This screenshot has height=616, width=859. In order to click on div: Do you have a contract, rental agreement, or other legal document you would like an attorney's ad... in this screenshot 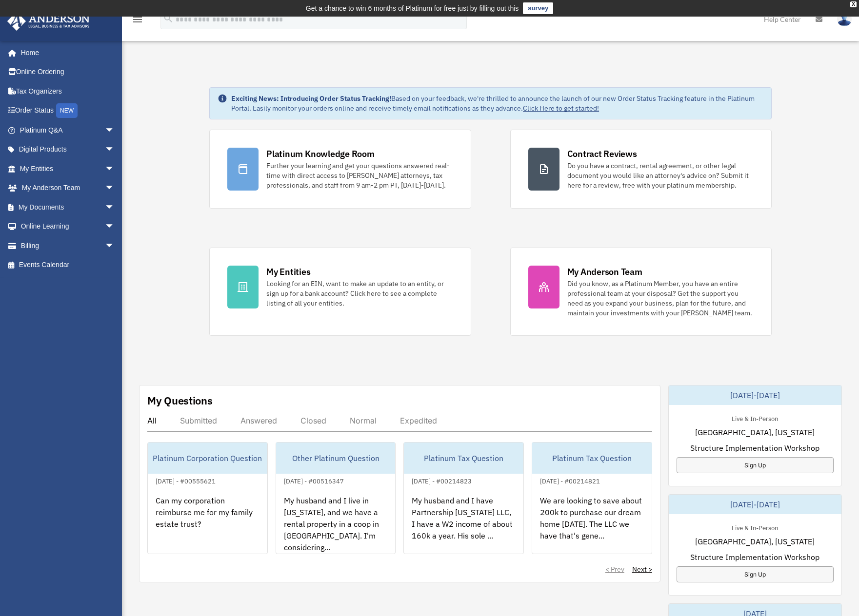, I will do `click(660, 175)`.